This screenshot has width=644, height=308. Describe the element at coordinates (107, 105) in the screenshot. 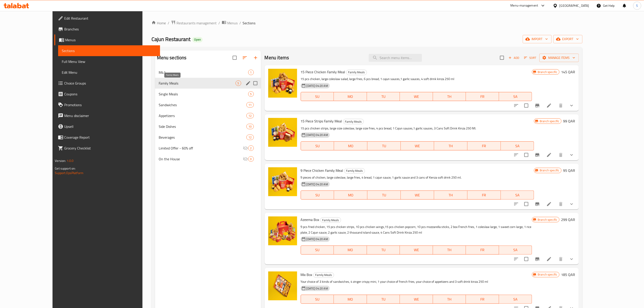

I see `a: Promotions` at that location.